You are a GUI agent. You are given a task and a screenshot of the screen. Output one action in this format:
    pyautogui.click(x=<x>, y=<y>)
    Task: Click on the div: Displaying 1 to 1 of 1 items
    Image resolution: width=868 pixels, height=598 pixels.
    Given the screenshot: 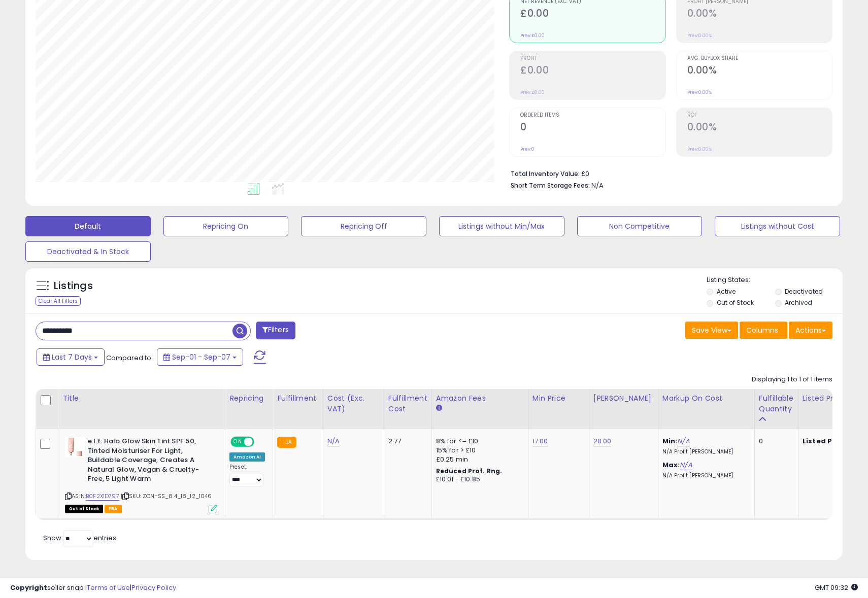 What is the action you would take?
    pyautogui.click(x=792, y=380)
    